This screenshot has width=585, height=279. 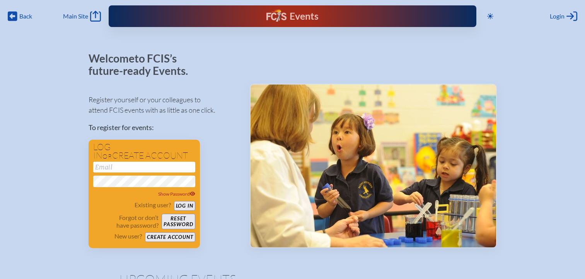 I want to click on div: FCIS Events — Future ready, so click(x=292, y=16).